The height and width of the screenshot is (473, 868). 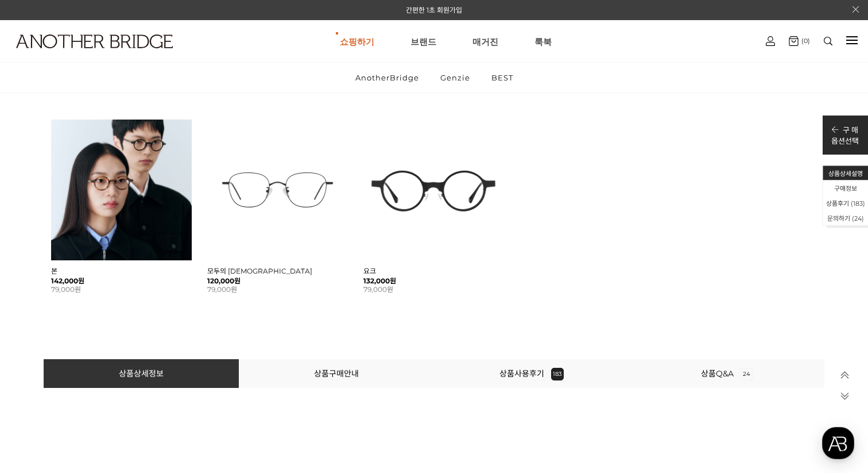 I want to click on a: 홈, so click(x=39, y=379).